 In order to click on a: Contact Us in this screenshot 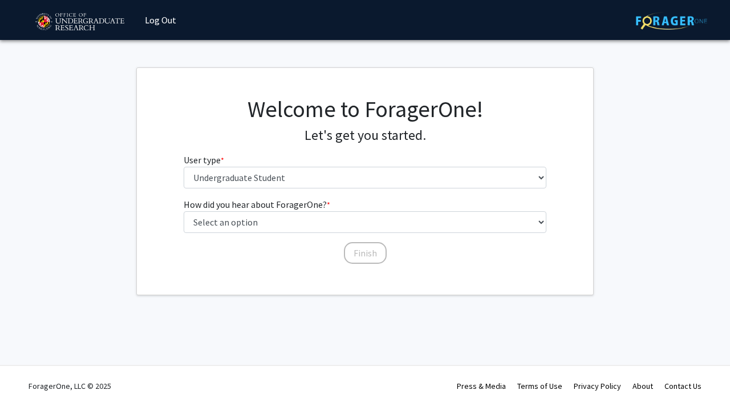, I will do `click(683, 386)`.